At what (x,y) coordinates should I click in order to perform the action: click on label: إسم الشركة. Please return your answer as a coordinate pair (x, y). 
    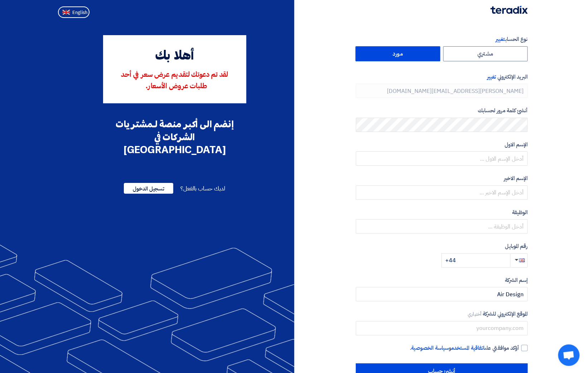
    Looking at the image, I should click on (441, 280).